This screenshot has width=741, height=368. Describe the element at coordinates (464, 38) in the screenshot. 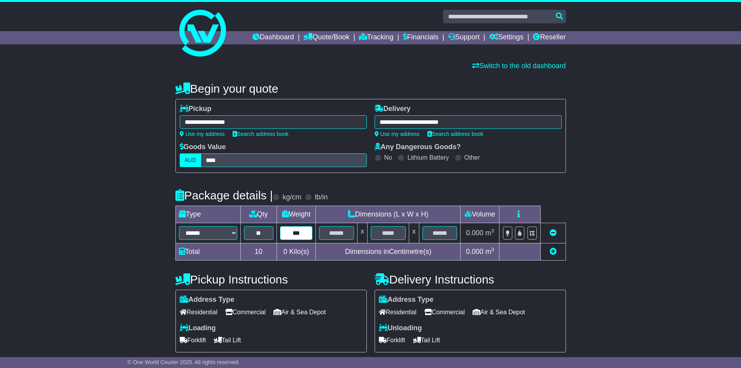

I see `a: Support` at that location.